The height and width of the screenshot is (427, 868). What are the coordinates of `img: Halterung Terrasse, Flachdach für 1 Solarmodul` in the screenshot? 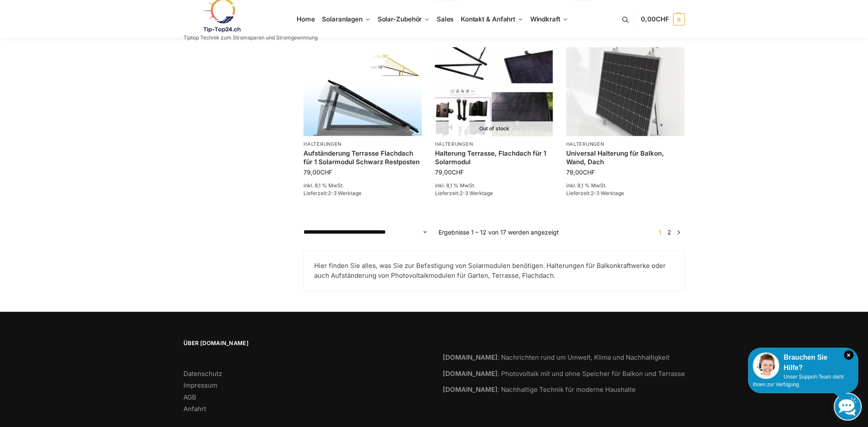 It's located at (494, 91).